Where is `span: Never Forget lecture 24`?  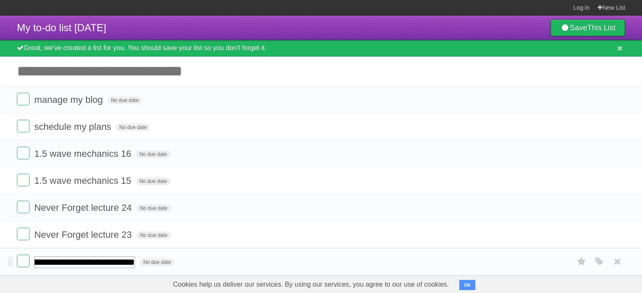
span: Never Forget lecture 24 is located at coordinates (84, 208).